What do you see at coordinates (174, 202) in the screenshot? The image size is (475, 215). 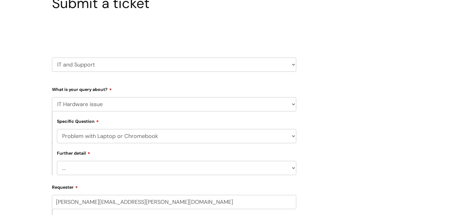 I see `input: Email` at bounding box center [174, 202].